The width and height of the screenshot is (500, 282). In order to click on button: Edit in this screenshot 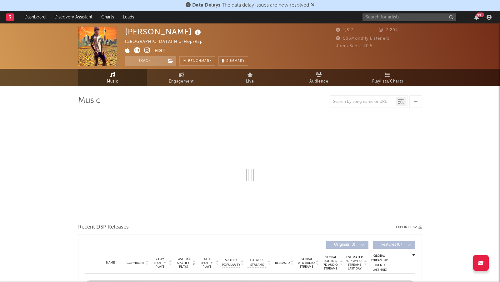, I will do `click(160, 51)`.